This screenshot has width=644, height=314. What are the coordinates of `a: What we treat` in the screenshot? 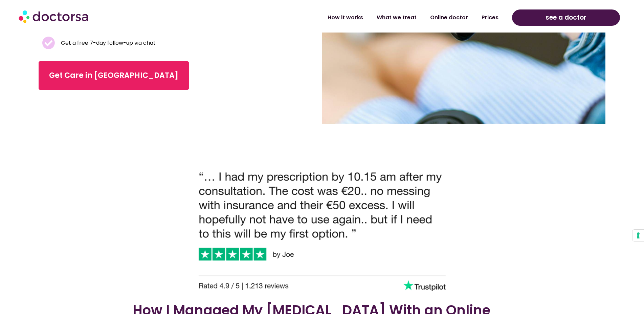 It's located at (396, 17).